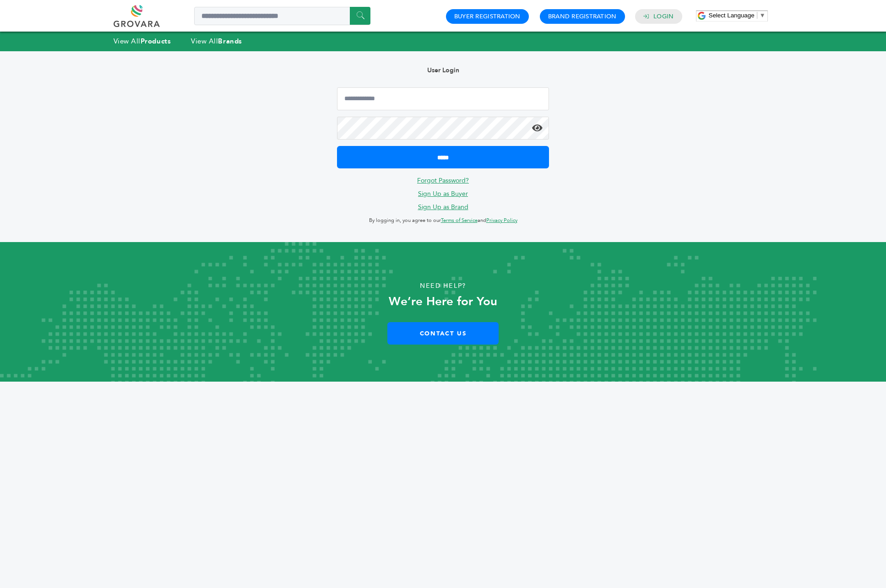  I want to click on a: View AllProducts, so click(143, 41).